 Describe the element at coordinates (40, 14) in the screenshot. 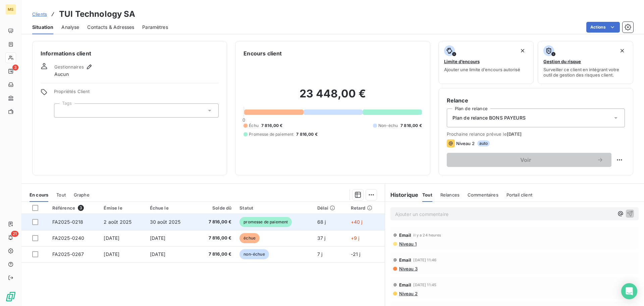

I see `span: Clients` at that location.